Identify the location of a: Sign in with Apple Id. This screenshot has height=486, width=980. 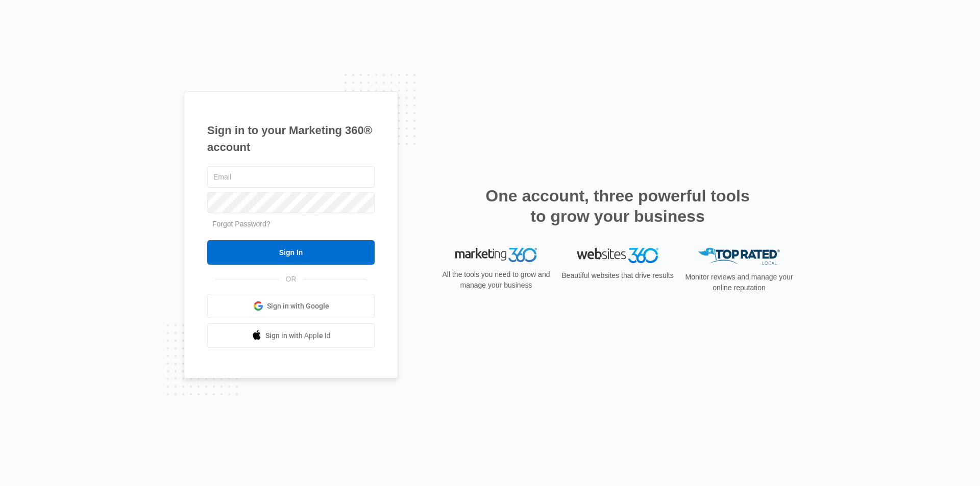
(291, 336).